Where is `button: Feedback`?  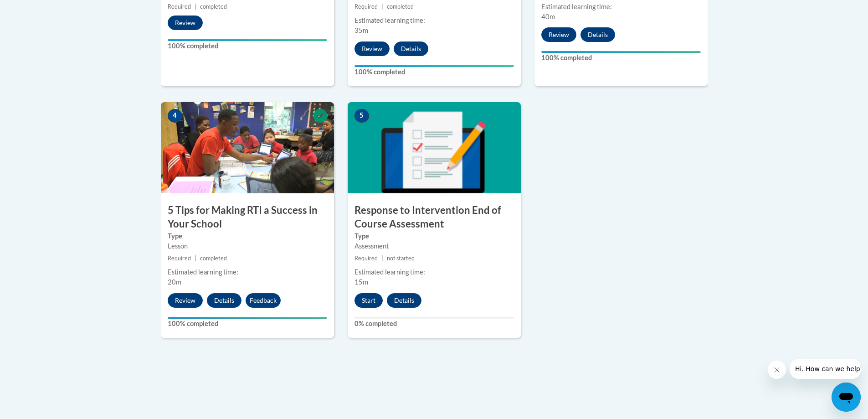
button: Feedback is located at coordinates (263, 300).